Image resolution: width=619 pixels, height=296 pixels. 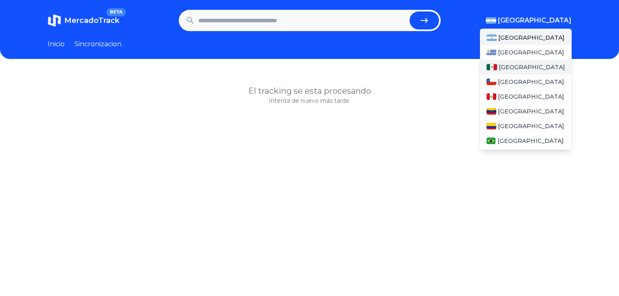 What do you see at coordinates (310, 91) in the screenshot?
I see `h1: El tracking se esta procesando` at bounding box center [310, 91].